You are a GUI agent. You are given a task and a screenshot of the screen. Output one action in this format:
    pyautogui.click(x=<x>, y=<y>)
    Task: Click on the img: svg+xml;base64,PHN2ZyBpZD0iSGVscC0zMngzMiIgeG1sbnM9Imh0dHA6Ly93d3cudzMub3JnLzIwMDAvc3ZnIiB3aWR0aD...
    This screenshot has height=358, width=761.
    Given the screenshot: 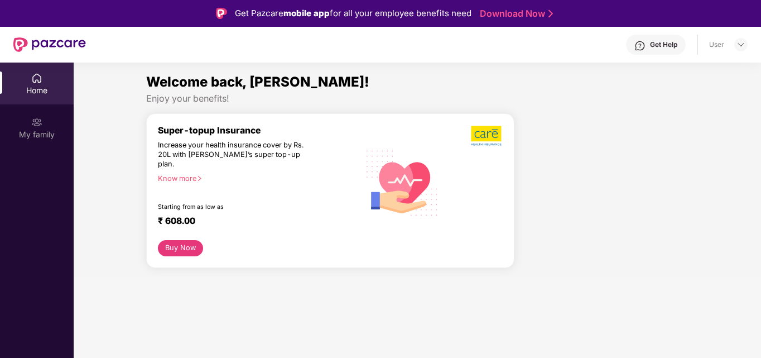 What is the action you would take?
    pyautogui.click(x=640, y=46)
    